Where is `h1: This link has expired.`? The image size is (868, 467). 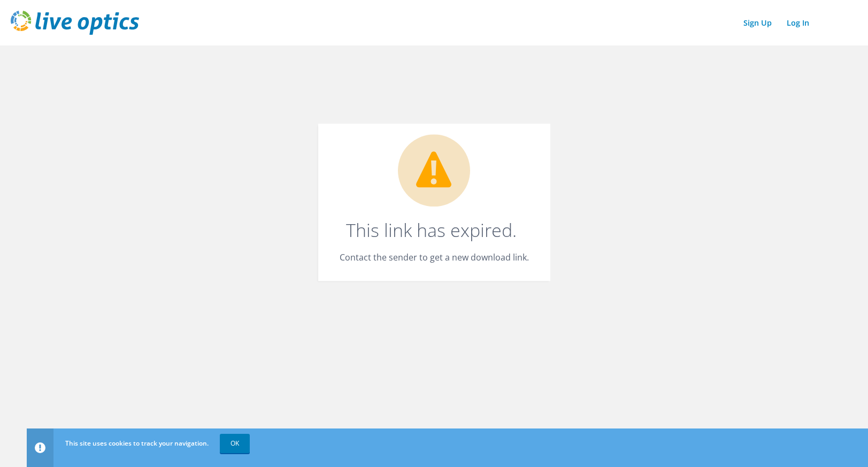
h1: This link has expired. is located at coordinates (432, 229).